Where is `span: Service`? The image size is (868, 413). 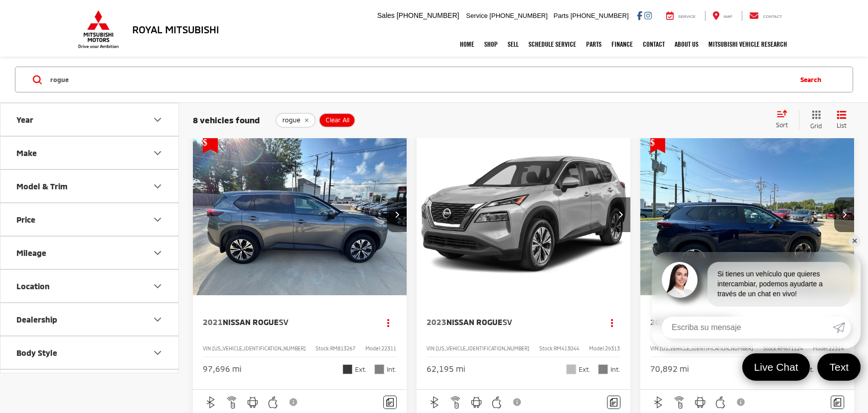 span: Service is located at coordinates (477, 15).